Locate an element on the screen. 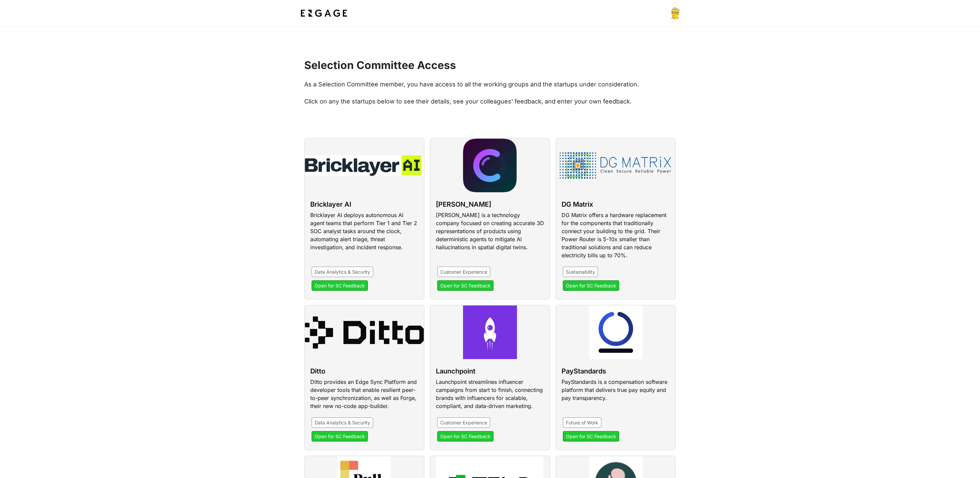 Image resolution: width=980 pixels, height=478 pixels. img: bdf1fb74-1727-4ba0-a5bd-bc74ae9fc70b.jpeg is located at coordinates (324, 14).